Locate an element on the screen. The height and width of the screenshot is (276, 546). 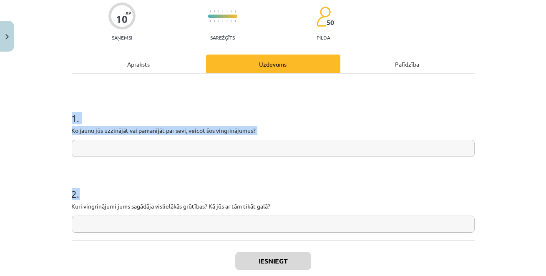
p: pilda is located at coordinates (323, 38).